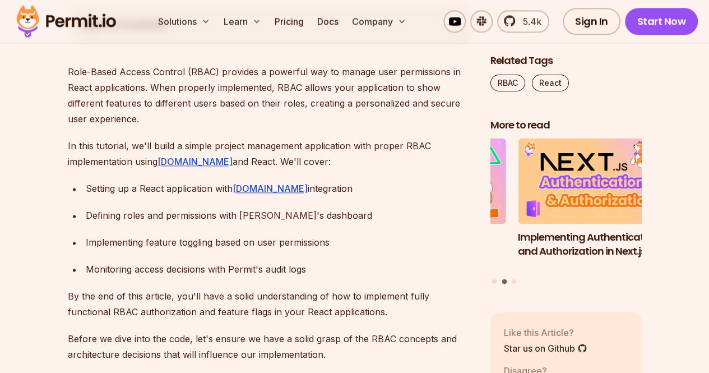 This screenshot has width=709, height=373. Describe the element at coordinates (594, 206) in the screenshot. I see `li: 2 of 3` at that location.